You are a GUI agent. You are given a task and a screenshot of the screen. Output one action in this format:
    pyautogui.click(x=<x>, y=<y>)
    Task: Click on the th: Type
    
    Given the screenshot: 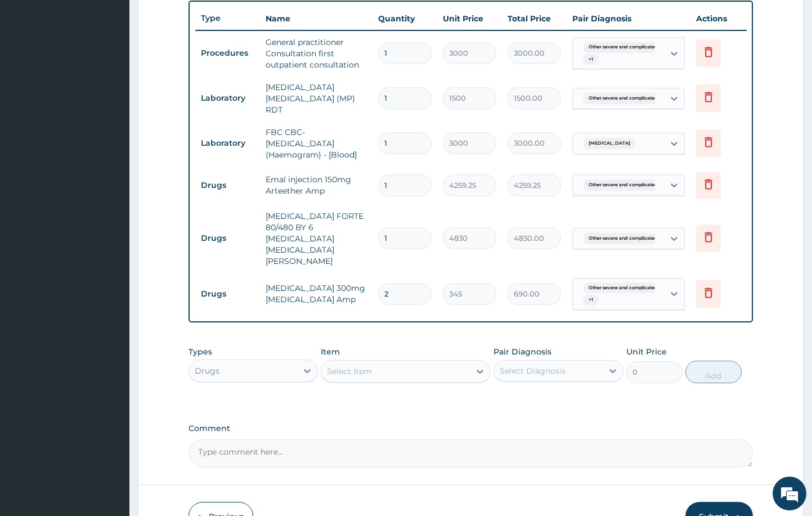 What is the action you would take?
    pyautogui.click(x=227, y=18)
    